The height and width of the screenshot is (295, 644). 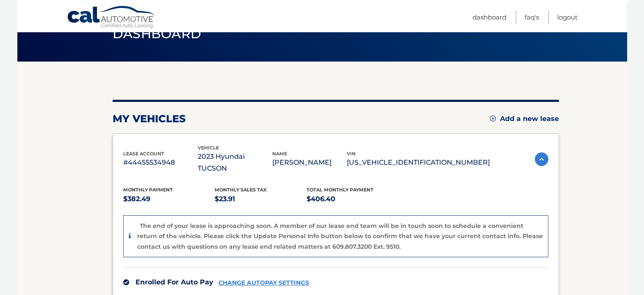 I want to click on a: CHANGE AUTOPAY SETTINGS, so click(x=264, y=282).